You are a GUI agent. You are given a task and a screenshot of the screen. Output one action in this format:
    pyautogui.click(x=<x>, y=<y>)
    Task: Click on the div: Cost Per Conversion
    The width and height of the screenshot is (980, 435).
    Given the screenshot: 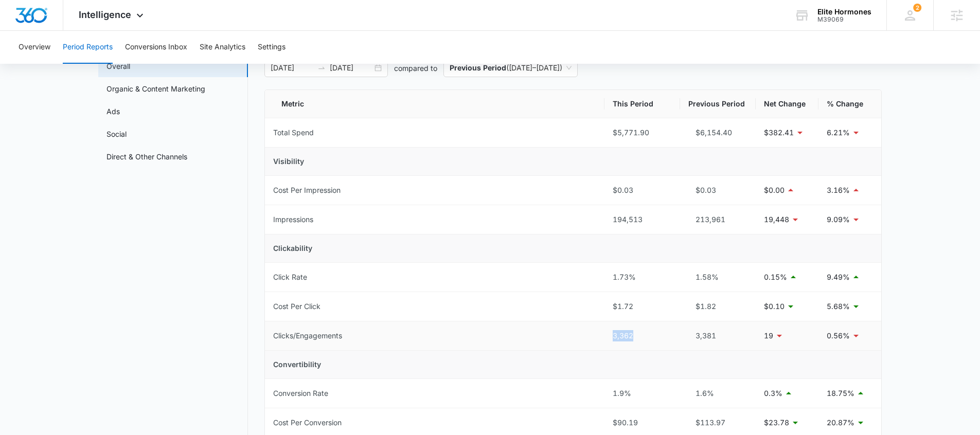 What is the action you would take?
    pyautogui.click(x=307, y=423)
    